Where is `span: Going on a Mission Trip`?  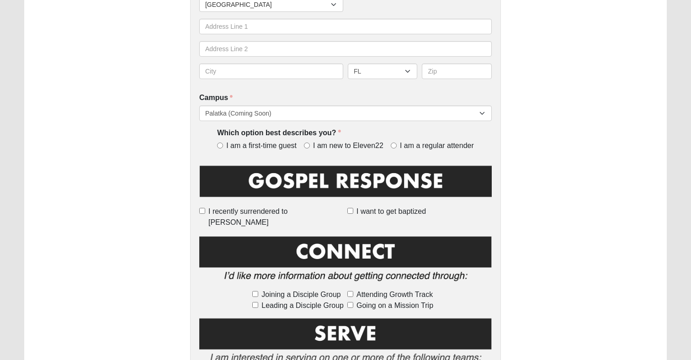
span: Going on a Mission Trip is located at coordinates (395, 306).